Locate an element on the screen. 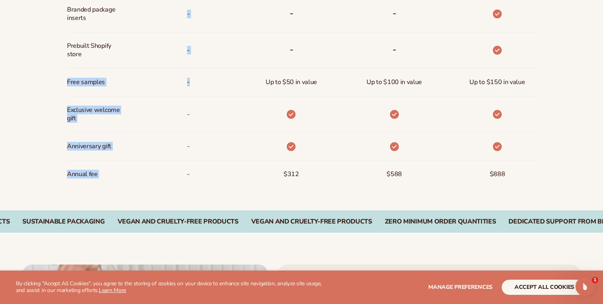 The height and width of the screenshot is (304, 603). span: $588 is located at coordinates (394, 174).